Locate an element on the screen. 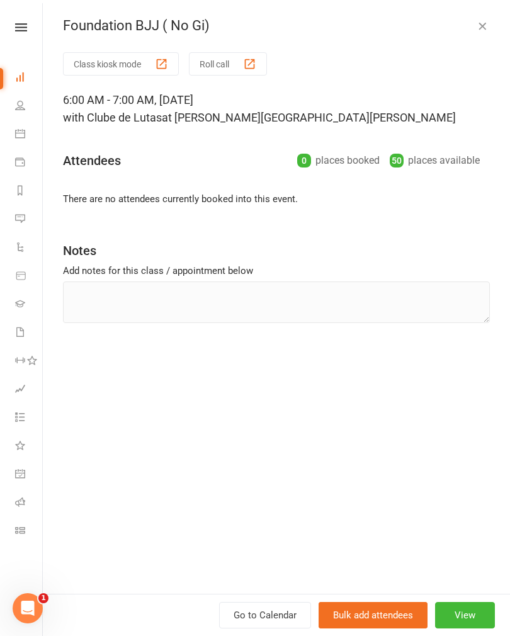 The height and width of the screenshot is (636, 510). a: Roll call kiosk mode is located at coordinates (29, 503).